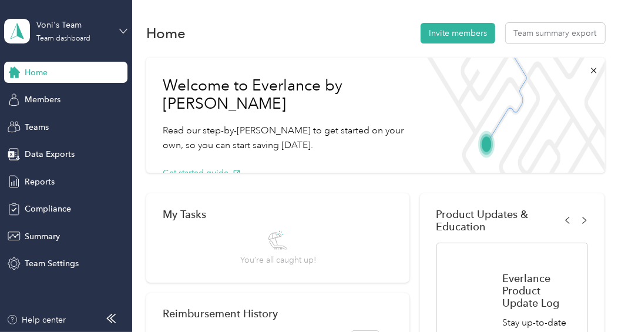 The image size is (625, 332). Describe the element at coordinates (48, 208) in the screenshot. I see `span: Compliance` at that location.